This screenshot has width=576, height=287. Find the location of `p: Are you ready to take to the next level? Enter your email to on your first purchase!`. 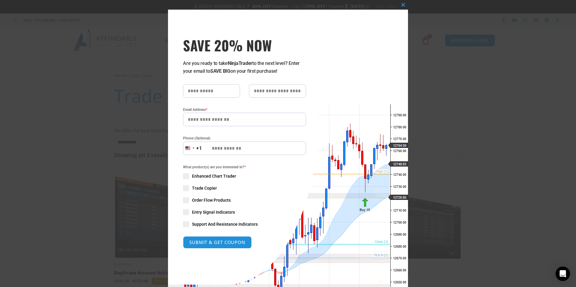

p: Are you ready to take to the next level? Enter your email to on your first purchase! is located at coordinates (245, 67).